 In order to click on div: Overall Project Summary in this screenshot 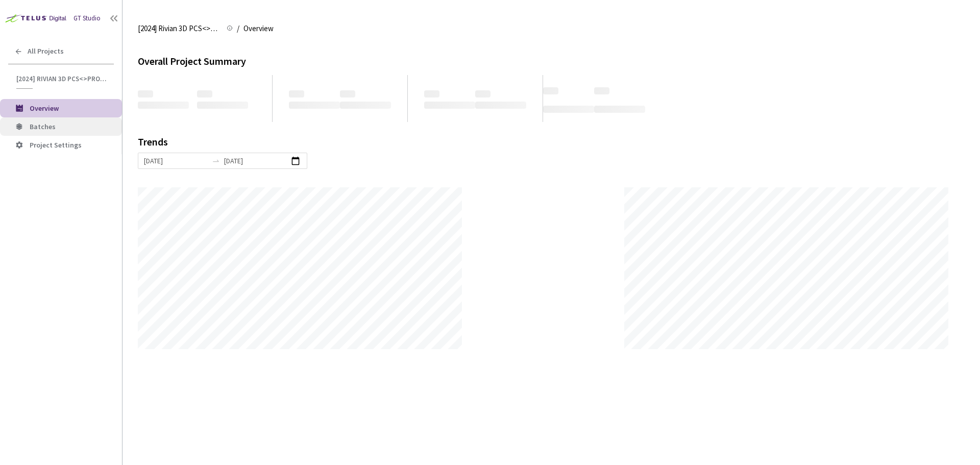, I will do `click(551, 60)`.